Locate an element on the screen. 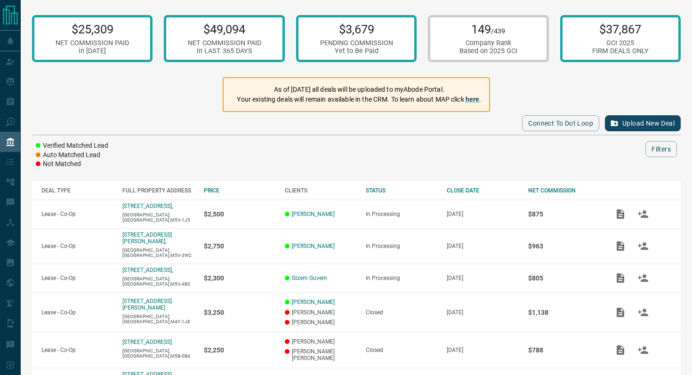  p: 149 is located at coordinates (488, 29).